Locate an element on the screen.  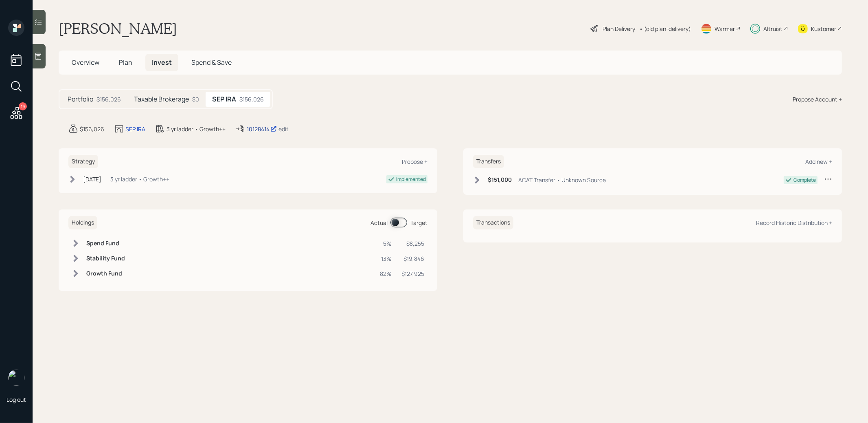
span: Overview is located at coordinates (86, 62).